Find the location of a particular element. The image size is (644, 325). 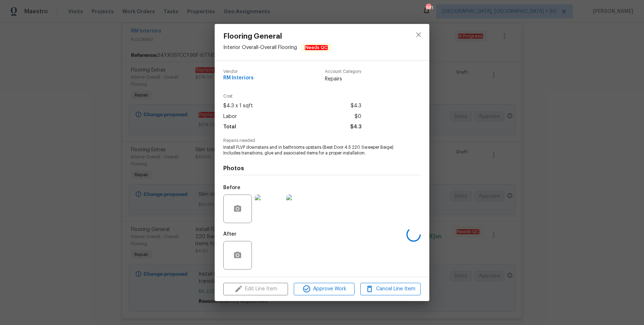

span: $0 is located at coordinates (357, 117).